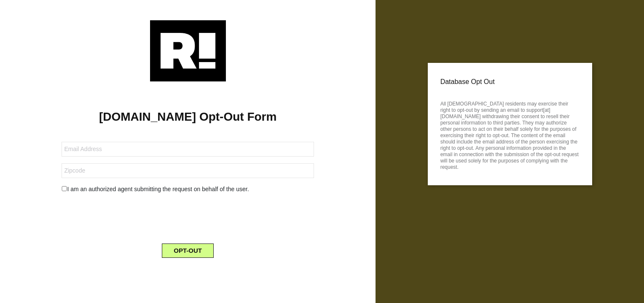 This screenshot has width=644, height=303. What do you see at coordinates (188, 189) in the screenshot?
I see `div: I am an authorized agent submitting the request on behalf of the user.` at bounding box center [188, 189].